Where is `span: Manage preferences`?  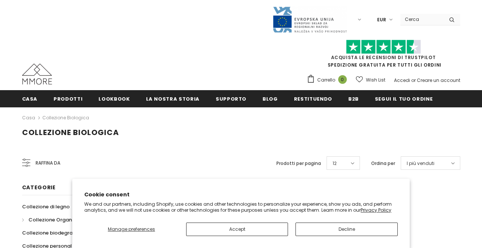
span: Manage preferences is located at coordinates (131, 229).